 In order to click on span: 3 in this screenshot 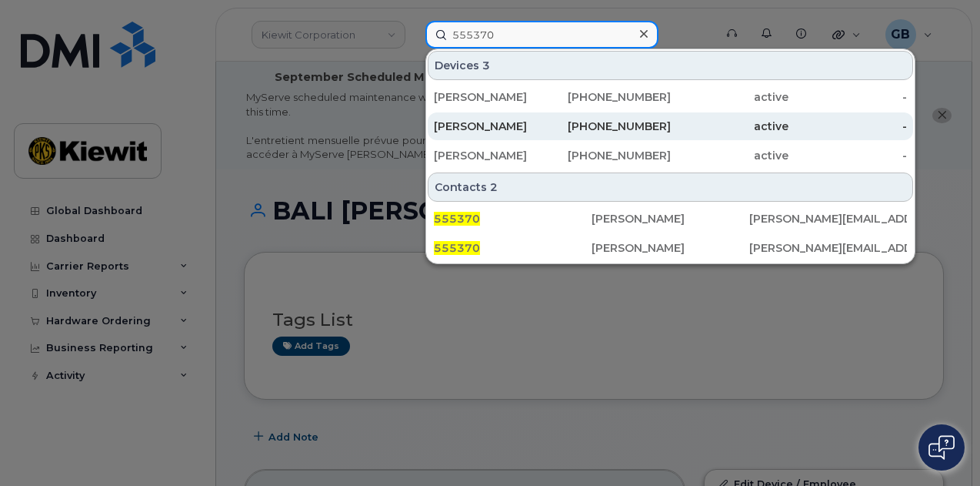, I will do `click(486, 65)`.